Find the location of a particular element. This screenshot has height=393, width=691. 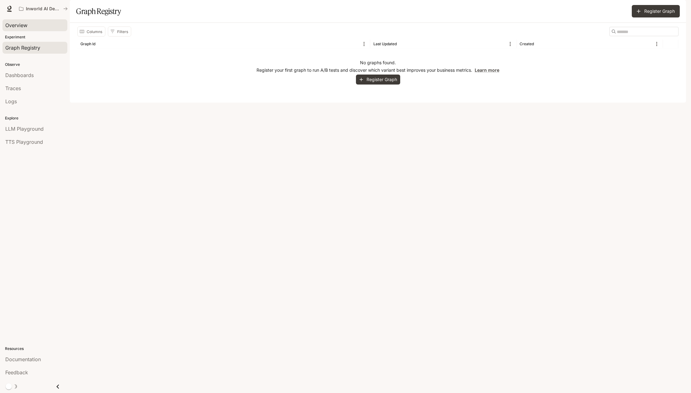

p: Inworld AI Demos is located at coordinates (43, 9).